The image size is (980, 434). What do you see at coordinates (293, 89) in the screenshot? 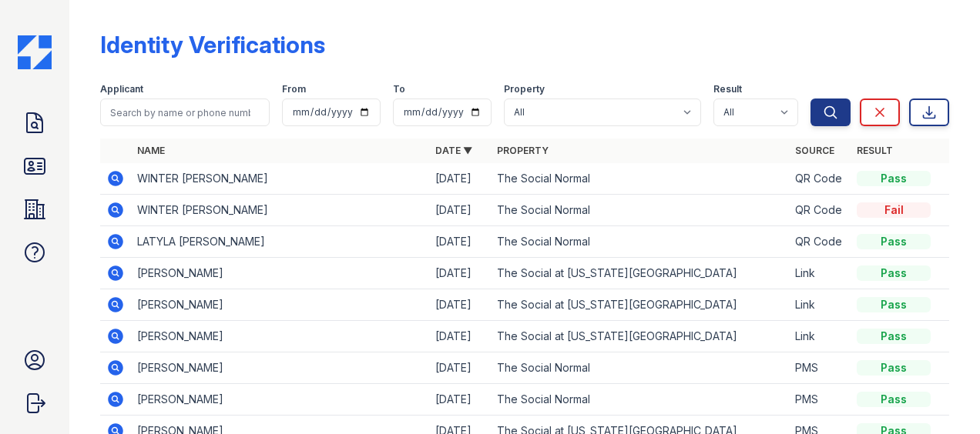
I see `label: From` at bounding box center [293, 89].